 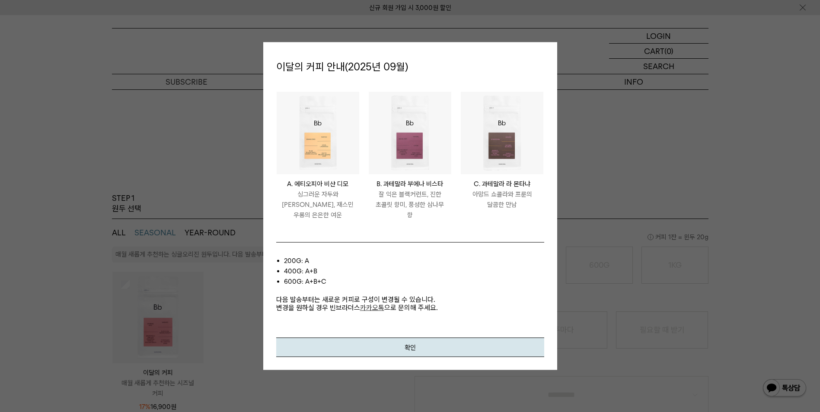 I want to click on li: 200g: A, so click(x=414, y=261).